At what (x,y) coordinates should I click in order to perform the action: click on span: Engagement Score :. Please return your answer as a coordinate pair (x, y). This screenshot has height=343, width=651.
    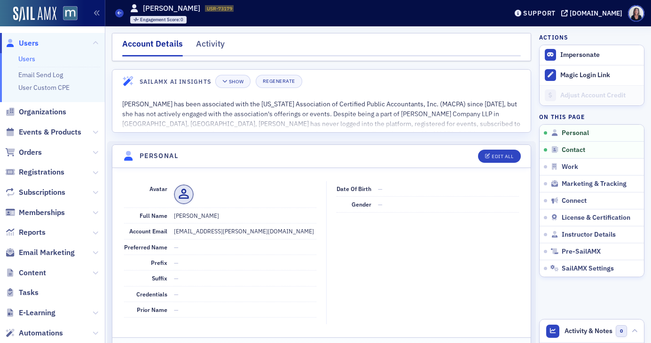
    Looking at the image, I should click on (160, 19).